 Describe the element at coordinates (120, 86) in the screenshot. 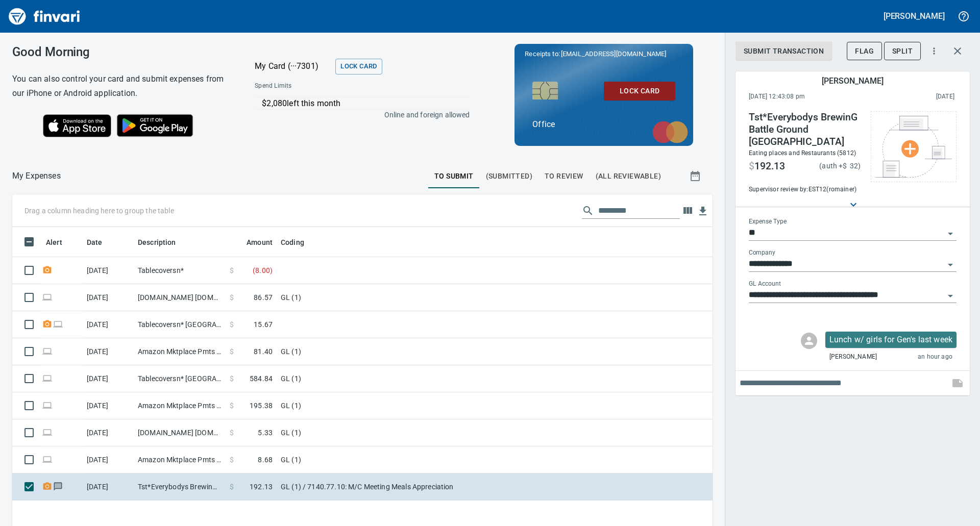

I see `h6: You can also control your card and submit expenses from our iPhone or Android application.` at that location.